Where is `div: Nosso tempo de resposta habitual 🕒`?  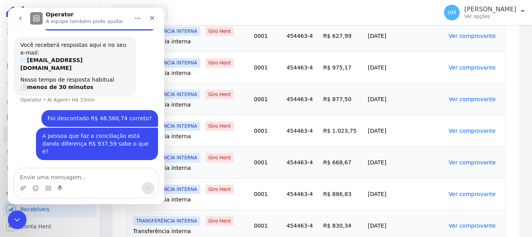
div: Nosso tempo de resposta habitual 🕒 is located at coordinates (67, 76).